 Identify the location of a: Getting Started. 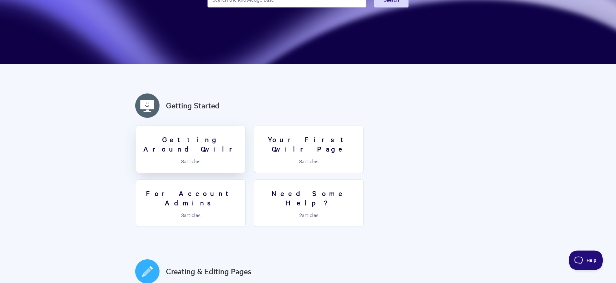
(192, 105).